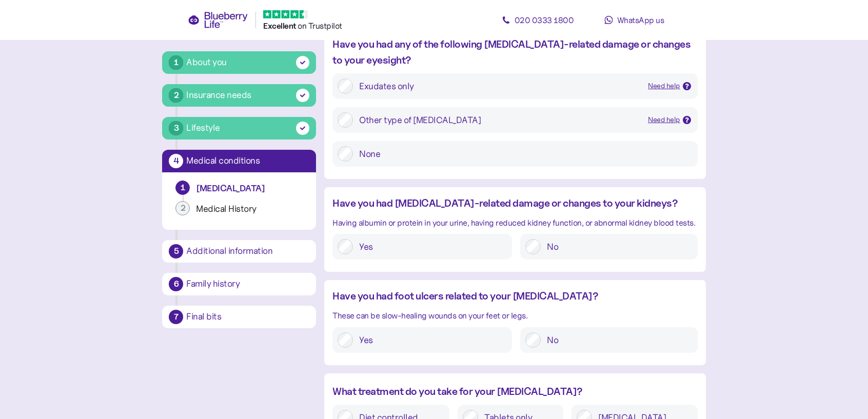 The height and width of the screenshot is (419, 868). Describe the element at coordinates (500, 86) in the screenshot. I see `div: Exudates only` at that location.